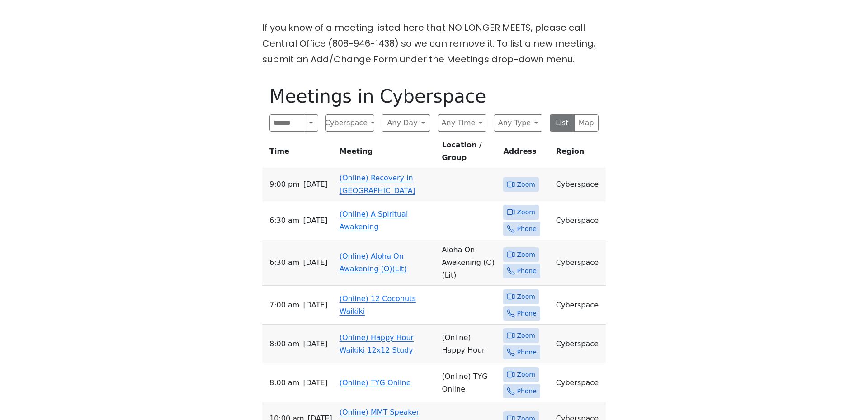 The image size is (868, 420). Describe the element at coordinates (374, 220) in the screenshot. I see `a: (Online) A Spiritual Awakening` at that location.